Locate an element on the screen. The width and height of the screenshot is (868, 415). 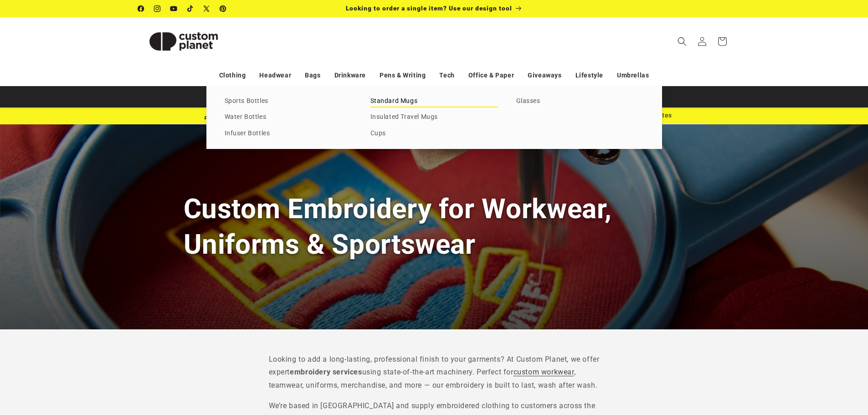
p: Looking to add a long-lasting, professional finish to your garments? At Custom Planet, we offer e... is located at coordinates (434, 372).